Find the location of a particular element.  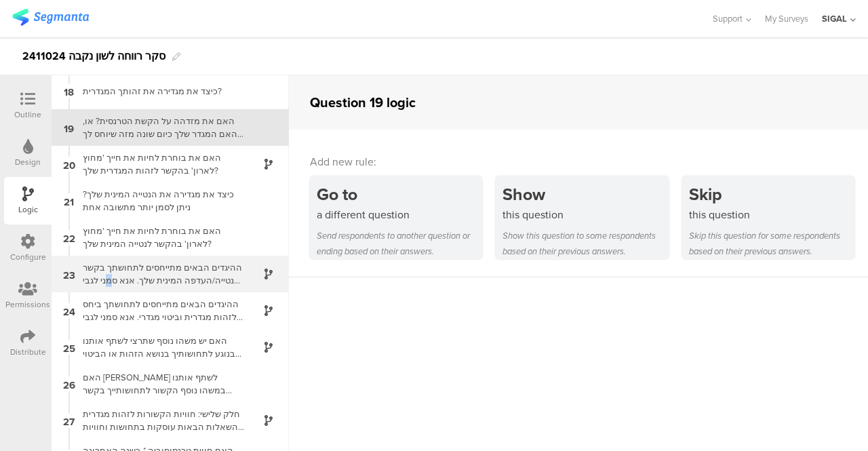

span: 23 is located at coordinates (69, 274).